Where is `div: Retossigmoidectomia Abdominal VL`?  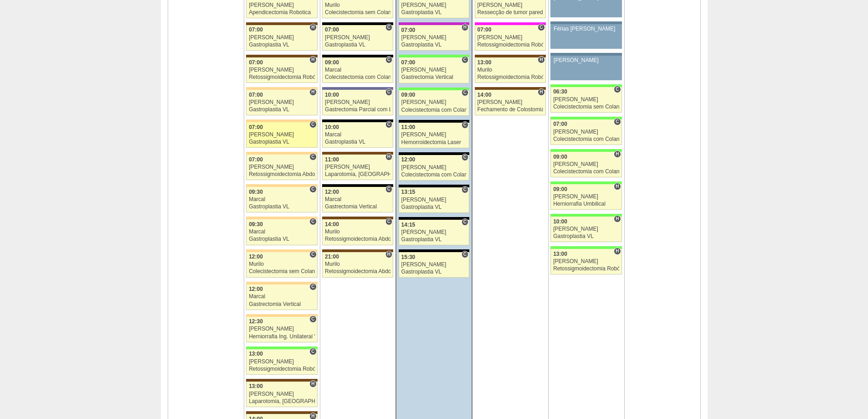 div: Retossigmoidectomia Abdominal VL is located at coordinates (358, 271).